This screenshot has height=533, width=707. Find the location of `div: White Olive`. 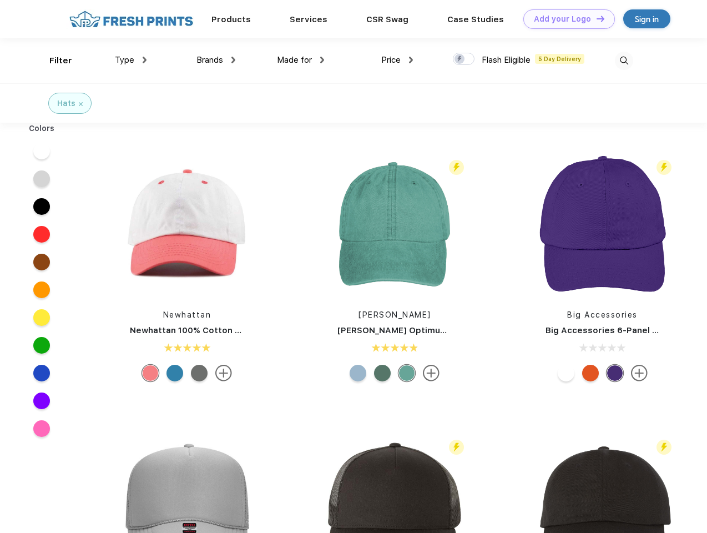

div: White Olive is located at coordinates (199, 373).